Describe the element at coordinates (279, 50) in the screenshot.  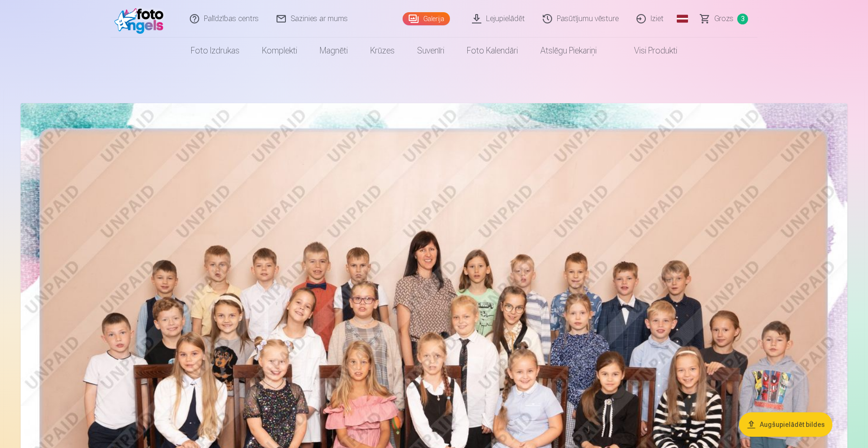
I see `a: Komplekti` at that location.